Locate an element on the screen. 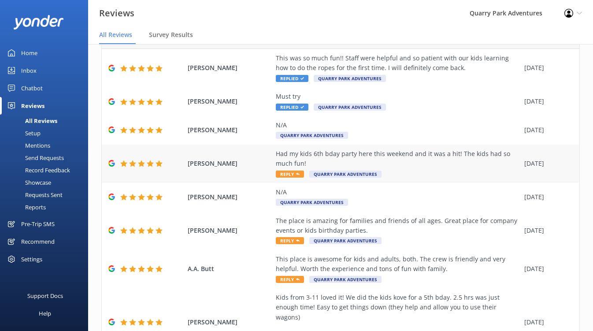  a: Requests Sent is located at coordinates (47, 195).